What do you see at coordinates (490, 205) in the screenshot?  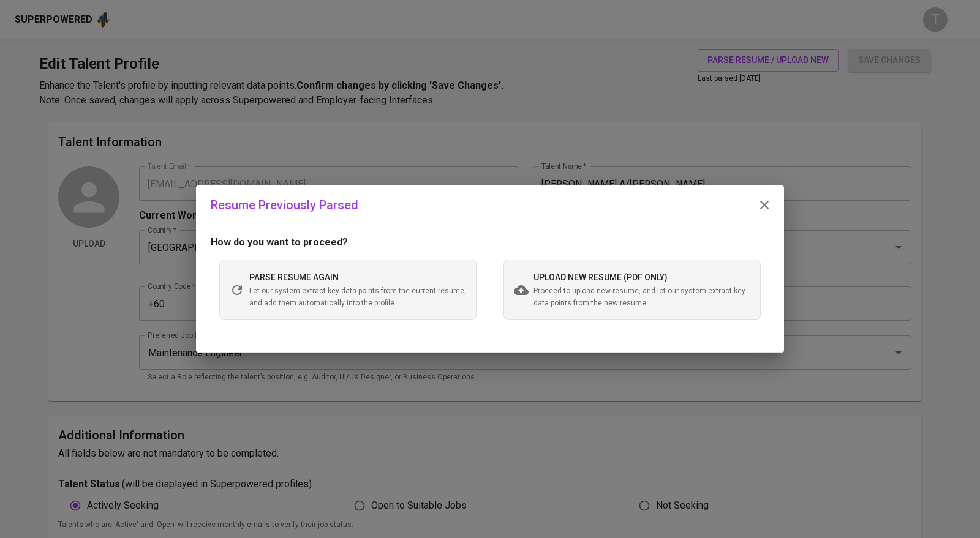 I see `div: Resume Previously Parsed` at bounding box center [490, 205].